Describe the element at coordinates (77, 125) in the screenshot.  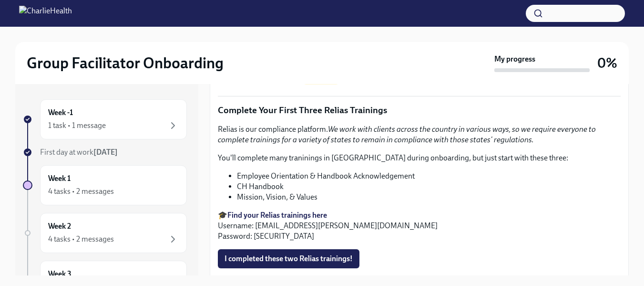
I see `div: 1 task • 1 message` at that location.